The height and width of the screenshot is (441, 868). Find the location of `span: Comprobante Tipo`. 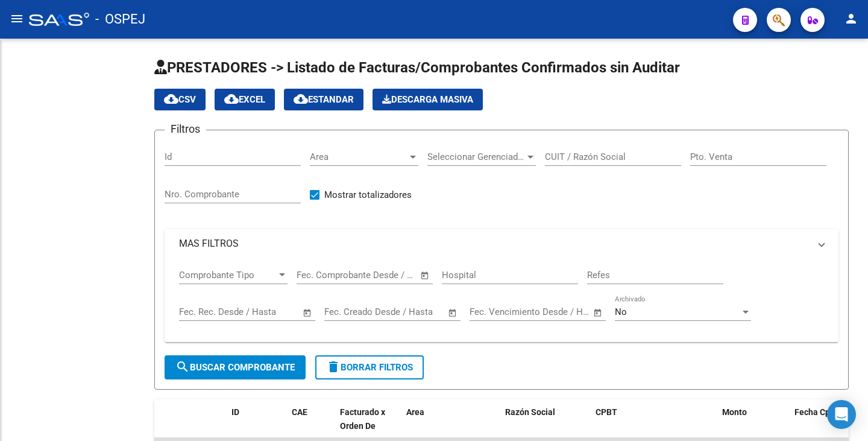

span: Comprobante Tipo is located at coordinates (228, 275).